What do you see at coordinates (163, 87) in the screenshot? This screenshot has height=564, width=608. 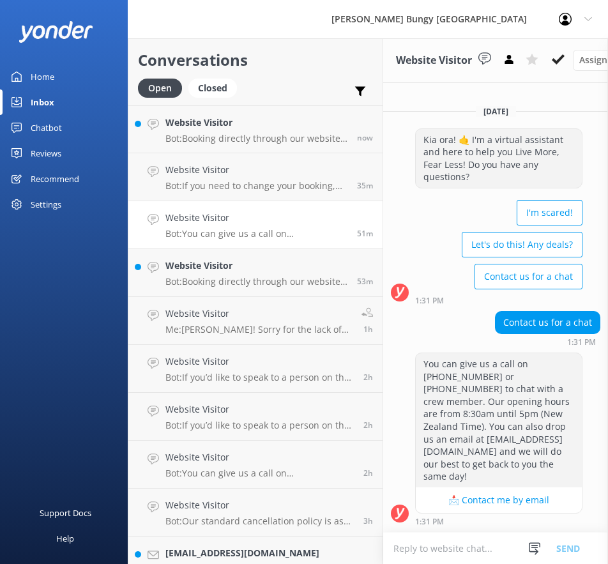 I see `a: Open` at bounding box center [163, 87].